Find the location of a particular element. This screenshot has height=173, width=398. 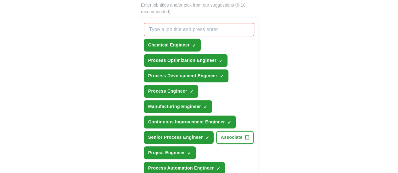

span: Process Optimization Engineer is located at coordinates (182, 60).